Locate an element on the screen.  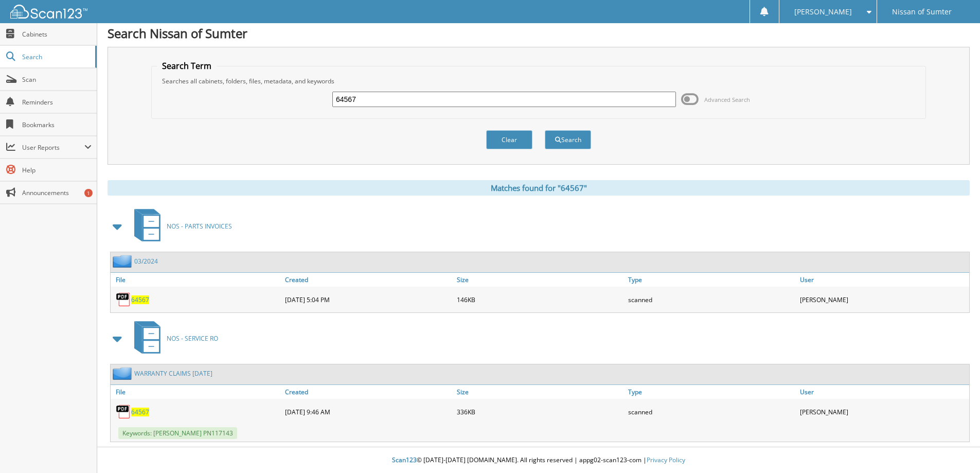
span: Announcements is located at coordinates (57, 192).